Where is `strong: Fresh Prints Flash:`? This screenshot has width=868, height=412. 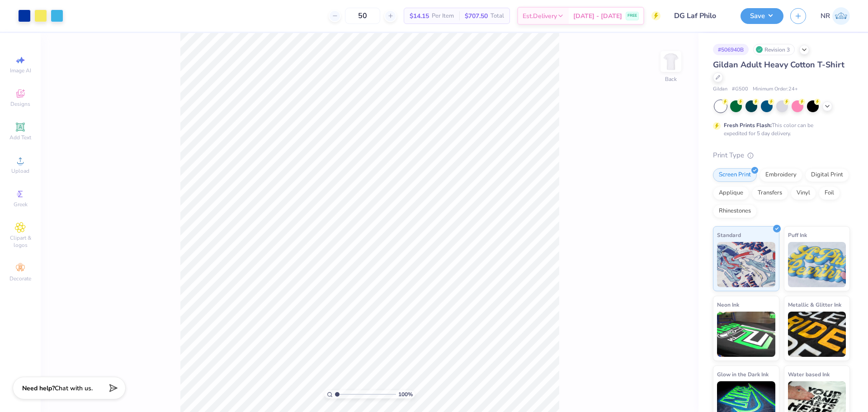
strong: Fresh Prints Flash: is located at coordinates (748, 125).